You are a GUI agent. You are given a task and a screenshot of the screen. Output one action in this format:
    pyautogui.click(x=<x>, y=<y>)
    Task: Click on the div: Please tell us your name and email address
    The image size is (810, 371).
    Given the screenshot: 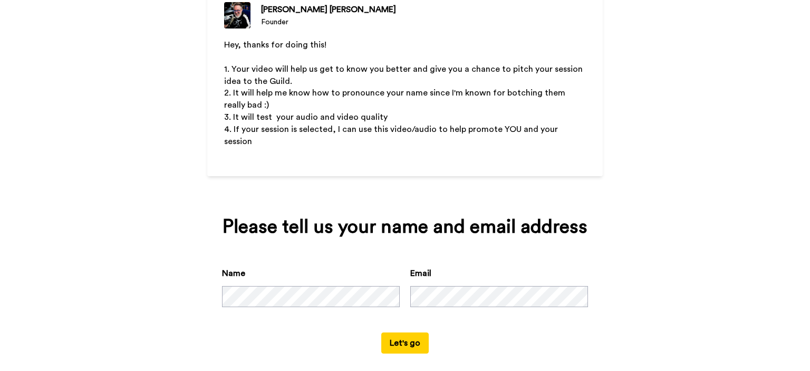 What is the action you would take?
    pyautogui.click(x=405, y=227)
    